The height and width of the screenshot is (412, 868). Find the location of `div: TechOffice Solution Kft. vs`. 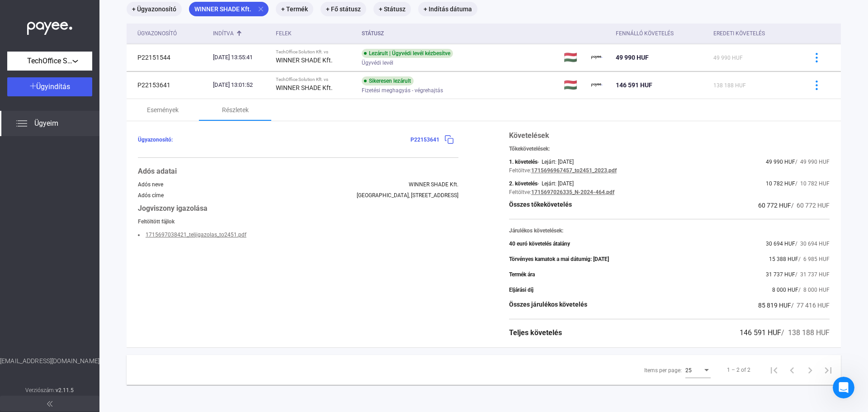

div: TechOffice Solution Kft. vs is located at coordinates (315, 52).